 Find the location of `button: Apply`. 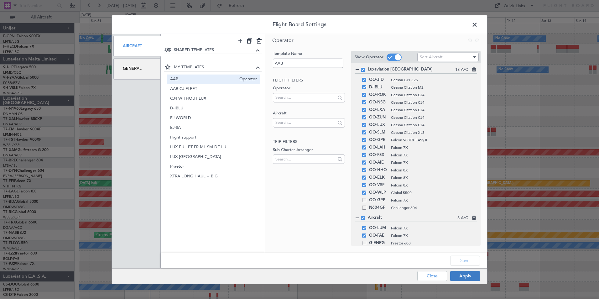

button: Apply is located at coordinates (465, 276).